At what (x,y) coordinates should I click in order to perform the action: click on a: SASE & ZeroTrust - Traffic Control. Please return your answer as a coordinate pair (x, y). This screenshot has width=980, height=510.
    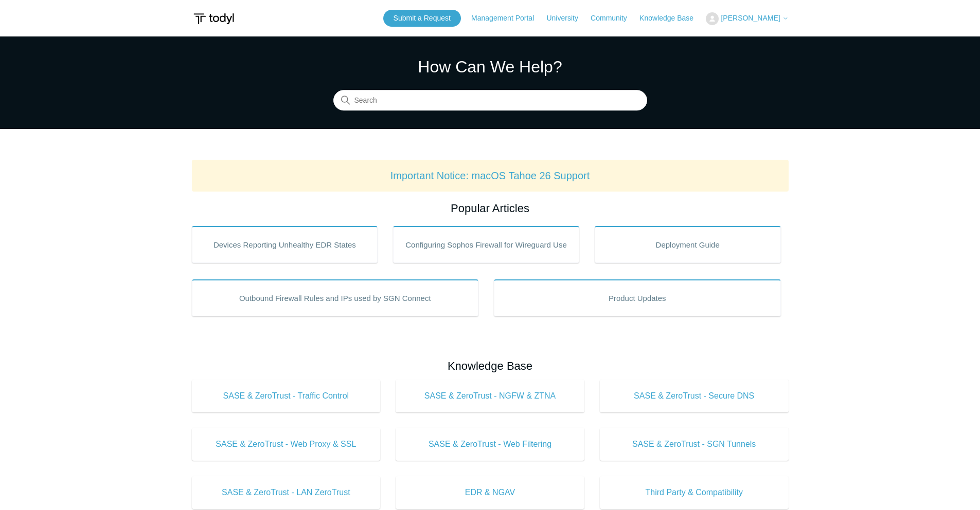
    Looking at the image, I should click on (286, 396).